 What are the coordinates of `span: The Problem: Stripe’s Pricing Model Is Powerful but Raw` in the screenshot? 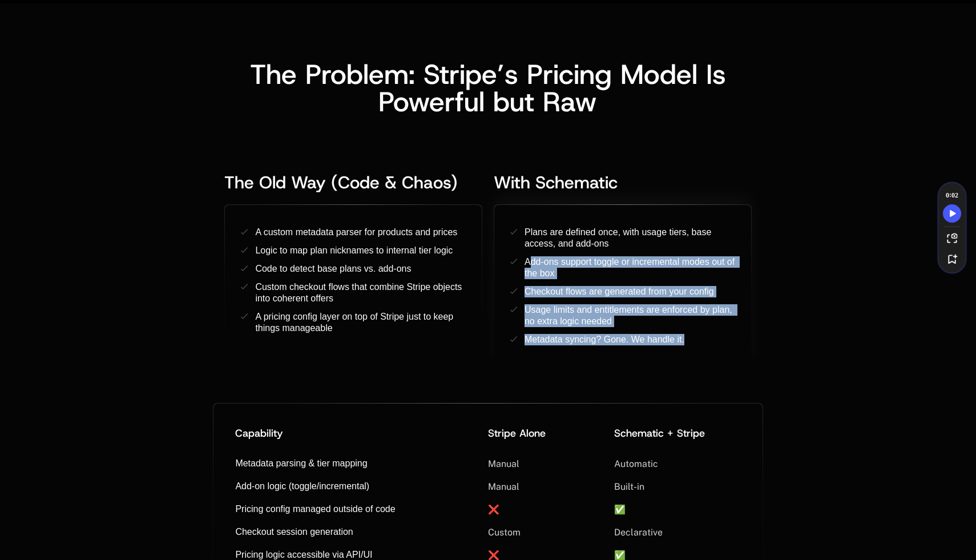 It's located at (492, 88).